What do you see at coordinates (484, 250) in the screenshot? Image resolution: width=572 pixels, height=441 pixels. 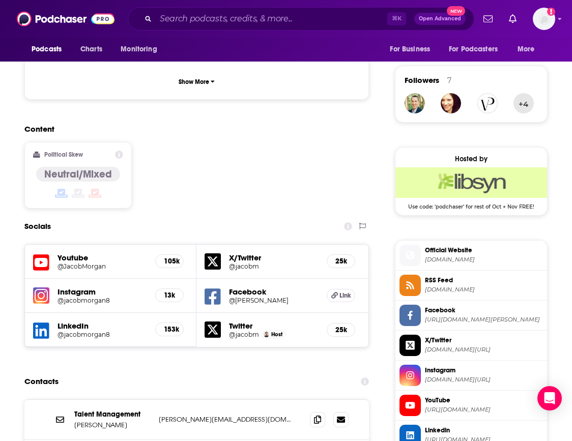 I see `span: Official Website` at bounding box center [484, 250].